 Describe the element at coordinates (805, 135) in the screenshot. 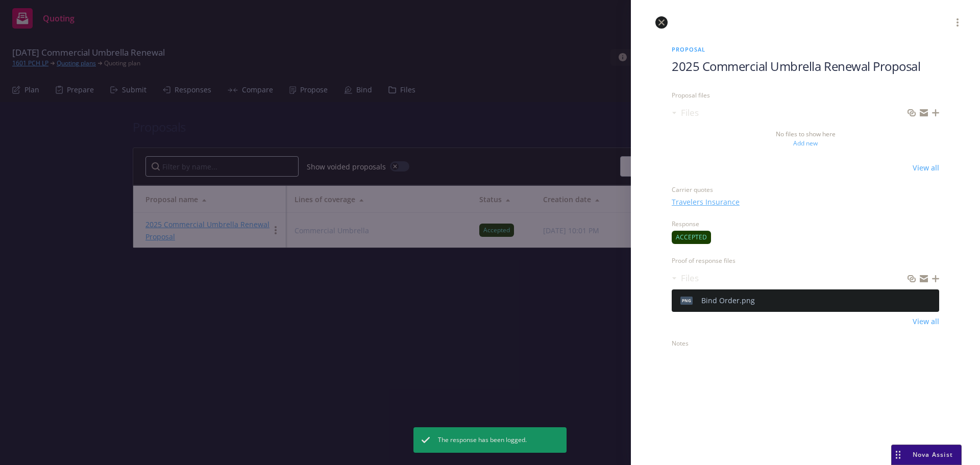

I see `span: No files to show here` at that location.